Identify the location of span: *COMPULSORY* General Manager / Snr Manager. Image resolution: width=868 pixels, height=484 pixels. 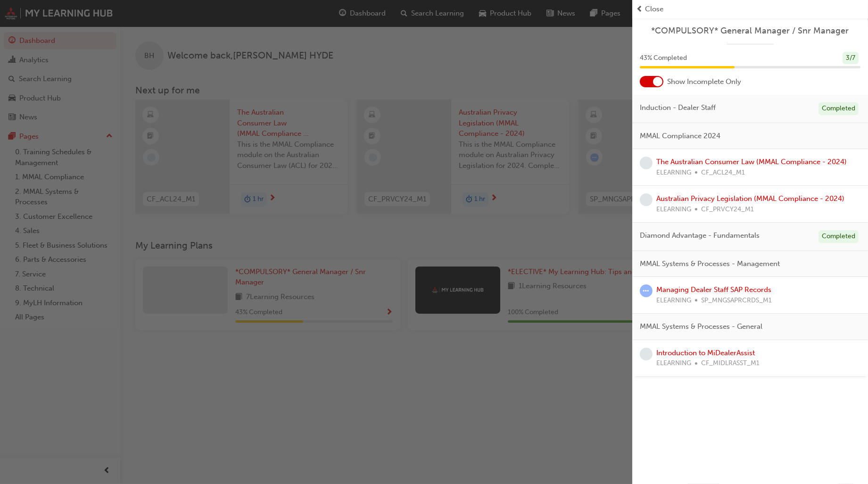
(751, 31).